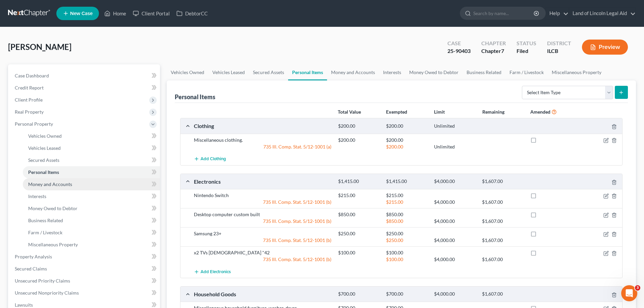 This screenshot has width=644, height=308. What do you see at coordinates (24, 304) in the screenshot?
I see `span: Lawsuits` at bounding box center [24, 304].